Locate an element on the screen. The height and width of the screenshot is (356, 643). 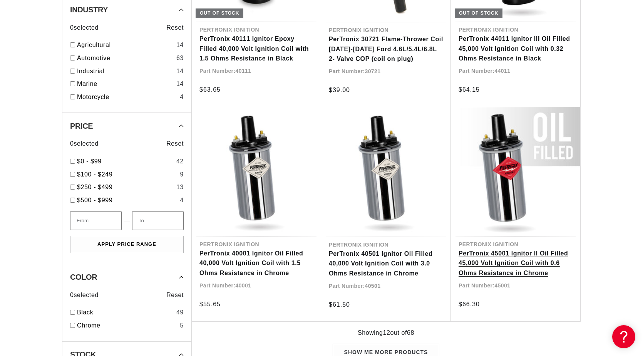
span: Industry is located at coordinates (89, 10).